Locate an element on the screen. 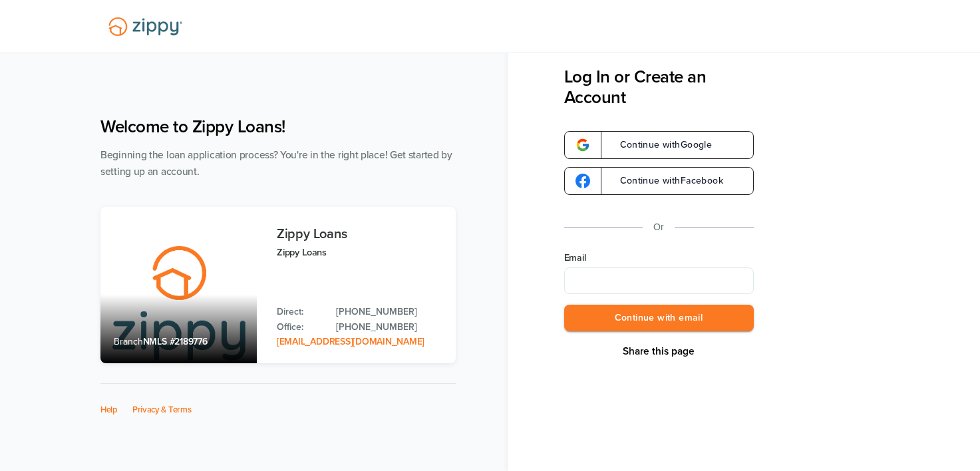 The width and height of the screenshot is (980, 471). span: NMLS #2189776 is located at coordinates (175, 341).